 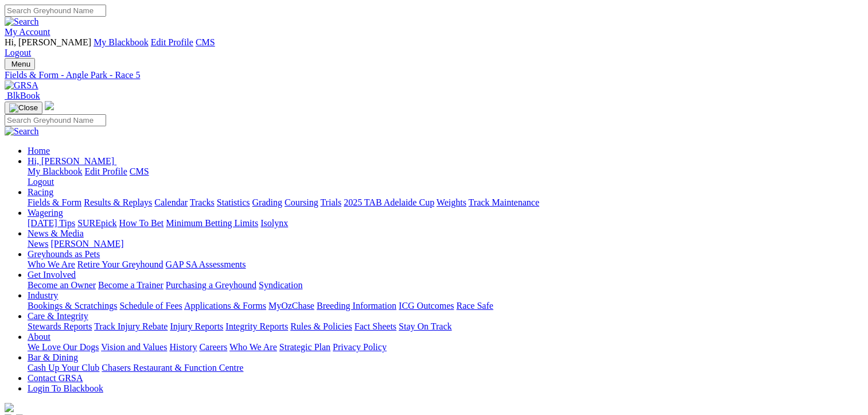 I want to click on a: Login To Blackbook, so click(x=65, y=388).